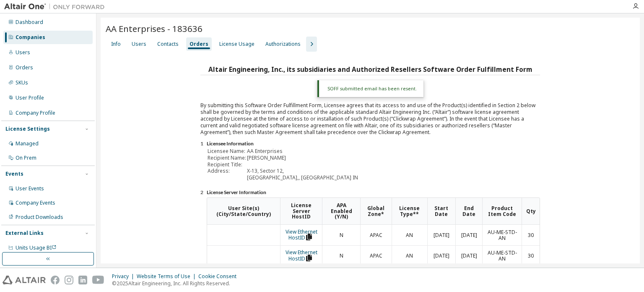  I want to click on img: linkedin.svg, so click(82, 280).